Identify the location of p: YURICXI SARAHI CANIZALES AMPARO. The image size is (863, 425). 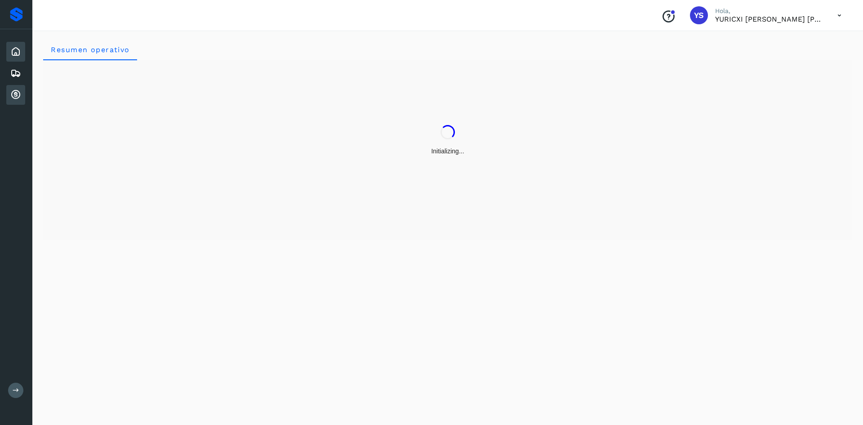
(769, 19).